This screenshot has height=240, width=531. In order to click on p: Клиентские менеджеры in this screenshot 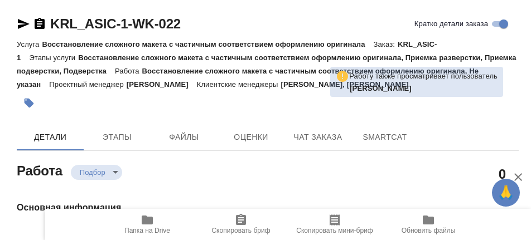, I will do `click(239, 84)`.